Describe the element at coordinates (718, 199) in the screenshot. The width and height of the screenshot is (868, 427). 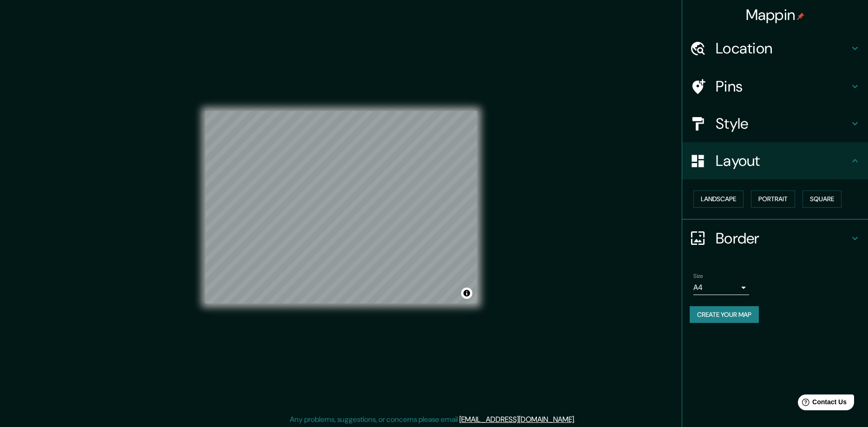
I see `button: Landscape` at that location.